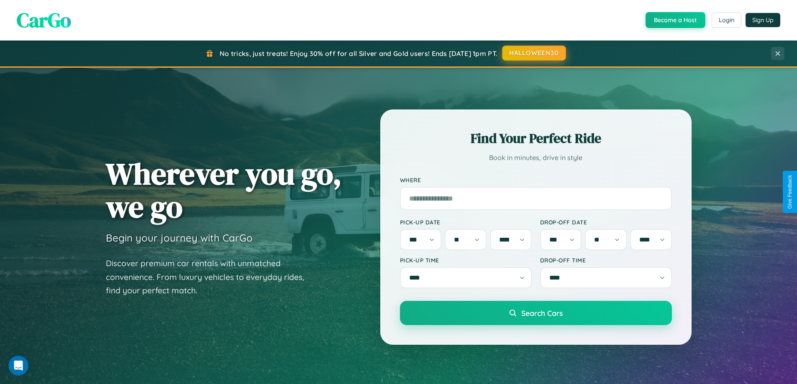  I want to click on h3: Begin your journey with CarGo, so click(179, 238).